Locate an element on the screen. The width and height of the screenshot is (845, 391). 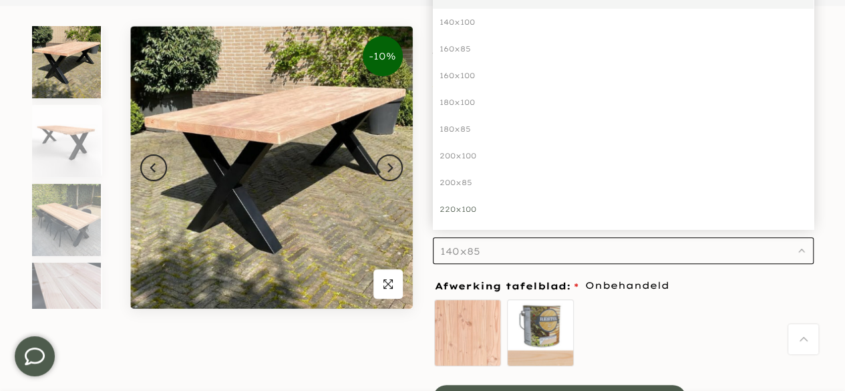
div: 220x100 is located at coordinates (623, 209).